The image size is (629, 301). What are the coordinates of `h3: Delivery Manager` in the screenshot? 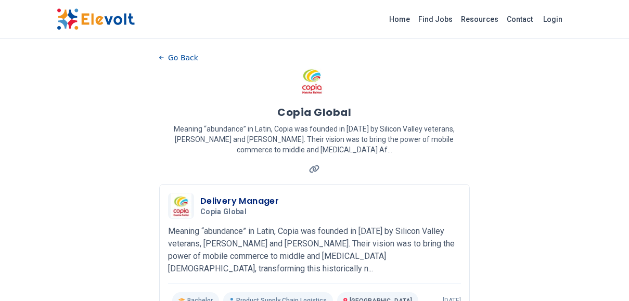 It's located at (239, 201).